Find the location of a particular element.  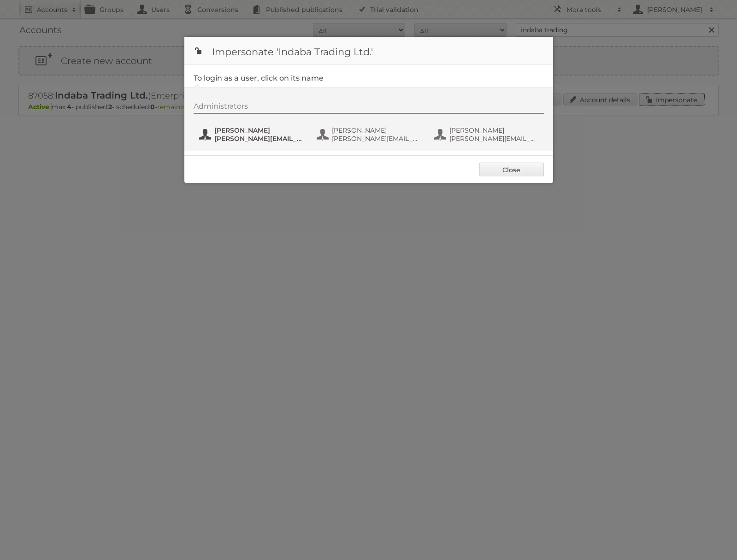

div: Administrators is located at coordinates (369, 108).